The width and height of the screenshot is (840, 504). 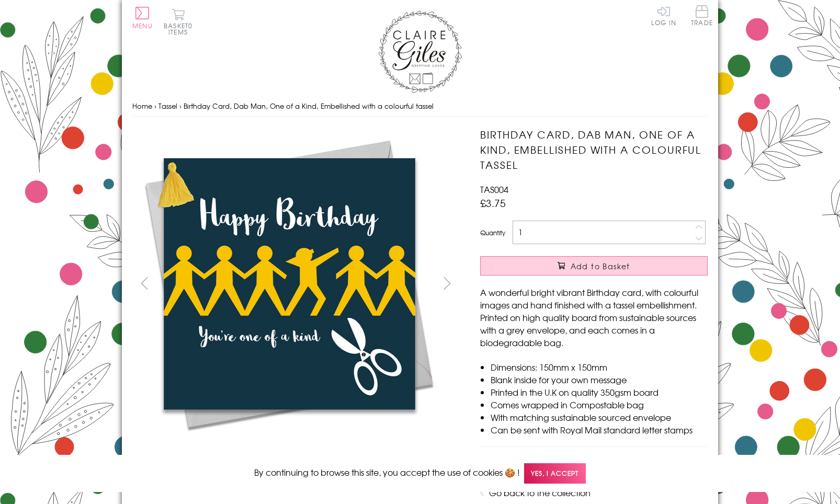 What do you see at coordinates (178, 22) in the screenshot?
I see `button: Basket0 items` at bounding box center [178, 22].